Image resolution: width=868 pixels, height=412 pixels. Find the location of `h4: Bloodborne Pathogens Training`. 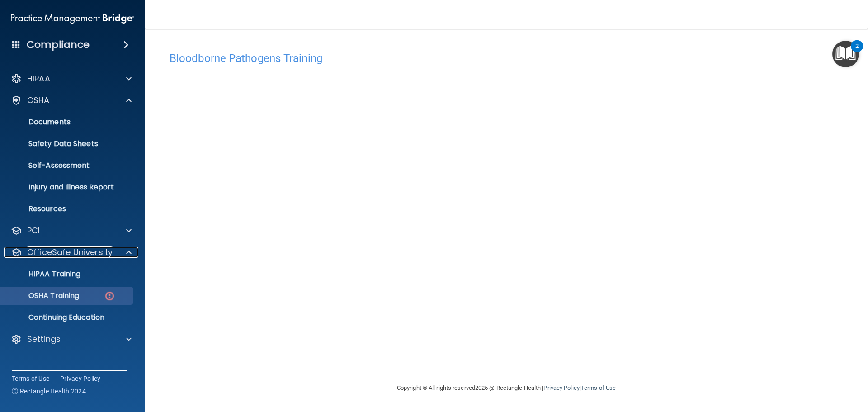

h4: Bloodborne Pathogens Training is located at coordinates (506, 58).